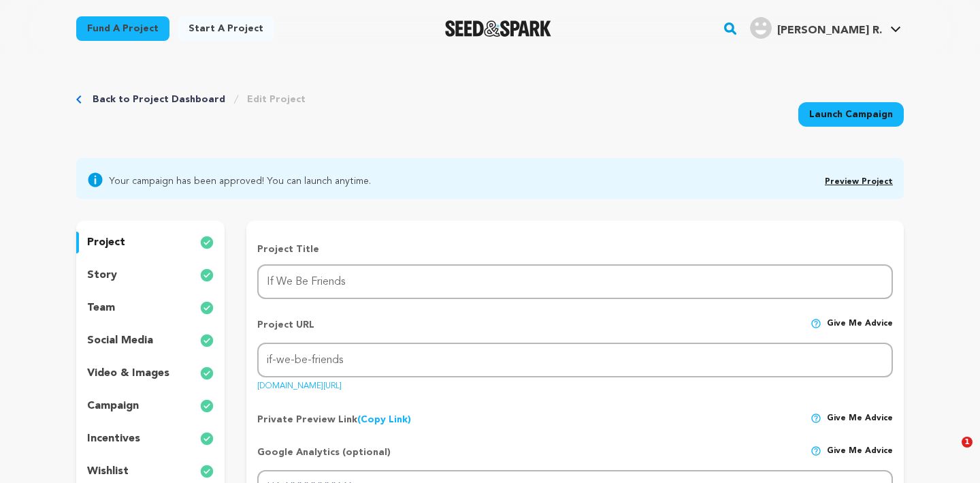 The width and height of the screenshot is (980, 483). What do you see at coordinates (498, 29) in the screenshot?
I see `img: Seed&Spark Logo Dark Mode` at bounding box center [498, 29].